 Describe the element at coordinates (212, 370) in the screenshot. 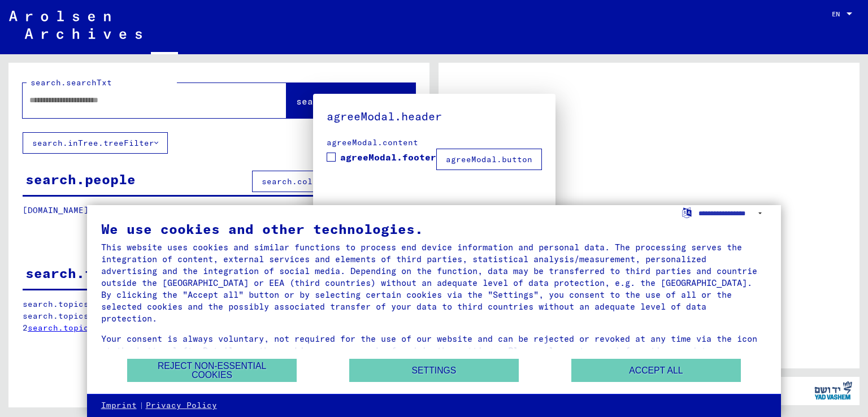

I see `button: Reject non-essential cookies` at that location.